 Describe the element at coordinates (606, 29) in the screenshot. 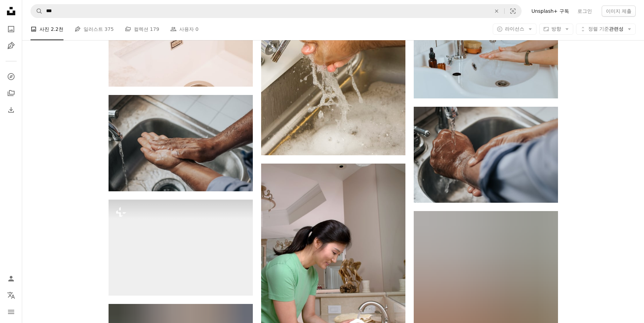

I see `button: 정렬 기준관련성` at that location.